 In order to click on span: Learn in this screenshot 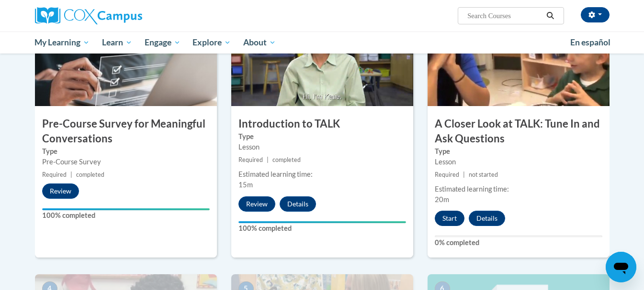, I will do `click(117, 43)`.